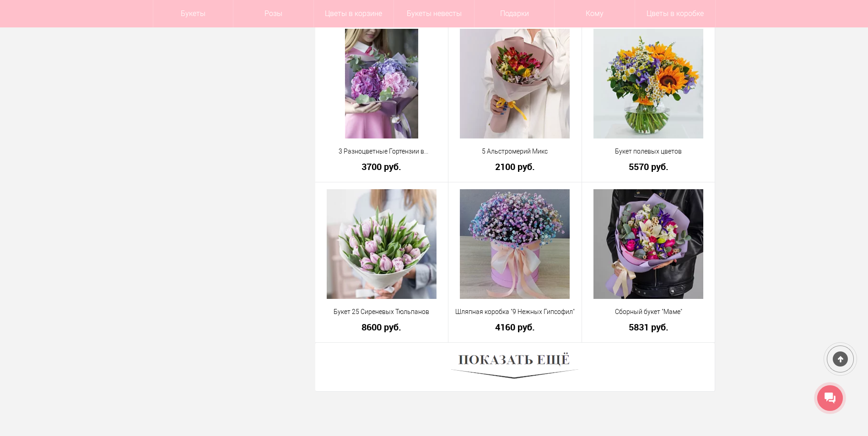 This screenshot has width=868, height=436. Describe the element at coordinates (515, 151) in the screenshot. I see `a: 5 Альстромерий Микс` at that location.